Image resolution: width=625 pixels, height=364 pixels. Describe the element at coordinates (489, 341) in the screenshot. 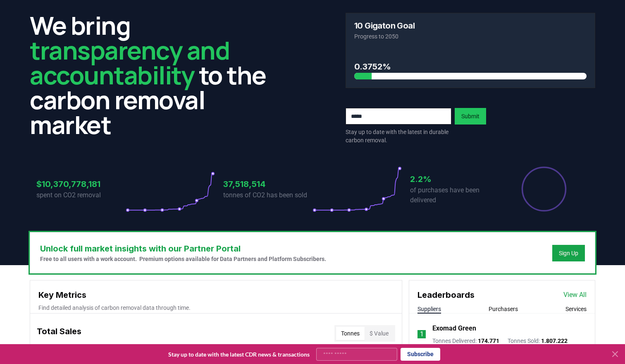

I see `span: 174.771` at that location.